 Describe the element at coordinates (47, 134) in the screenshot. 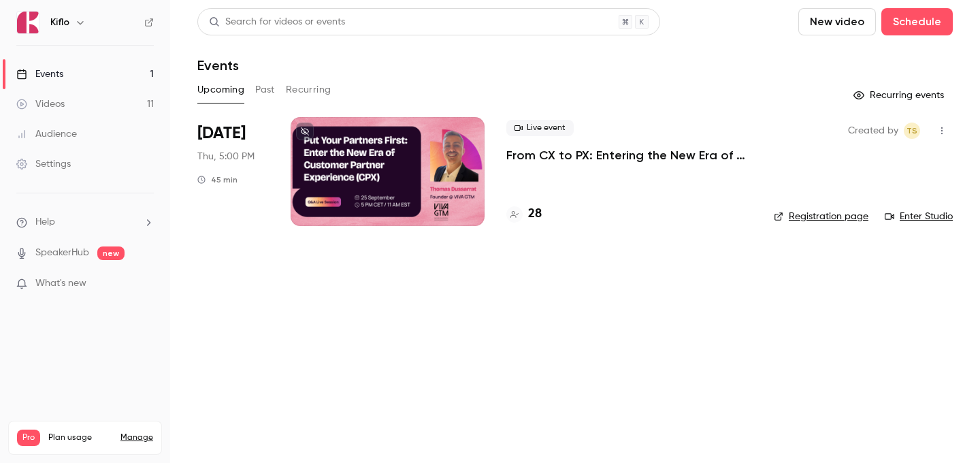

I see `div: Audience` at that location.